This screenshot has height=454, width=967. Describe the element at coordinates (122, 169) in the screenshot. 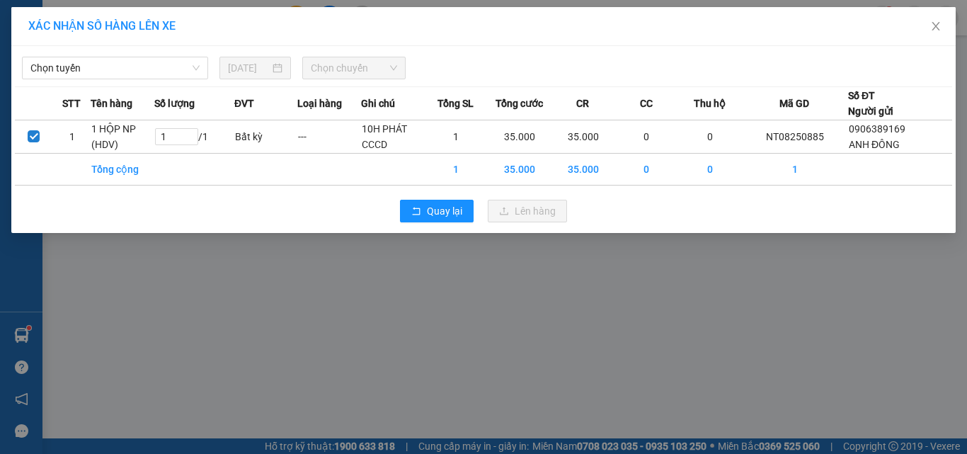

I see `td: Tổng cộng` at that location.